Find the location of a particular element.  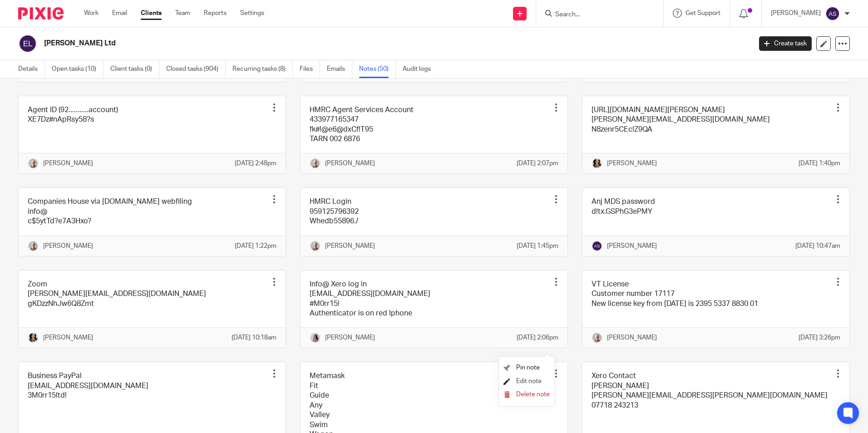

span: Get Support is located at coordinates (703, 13).